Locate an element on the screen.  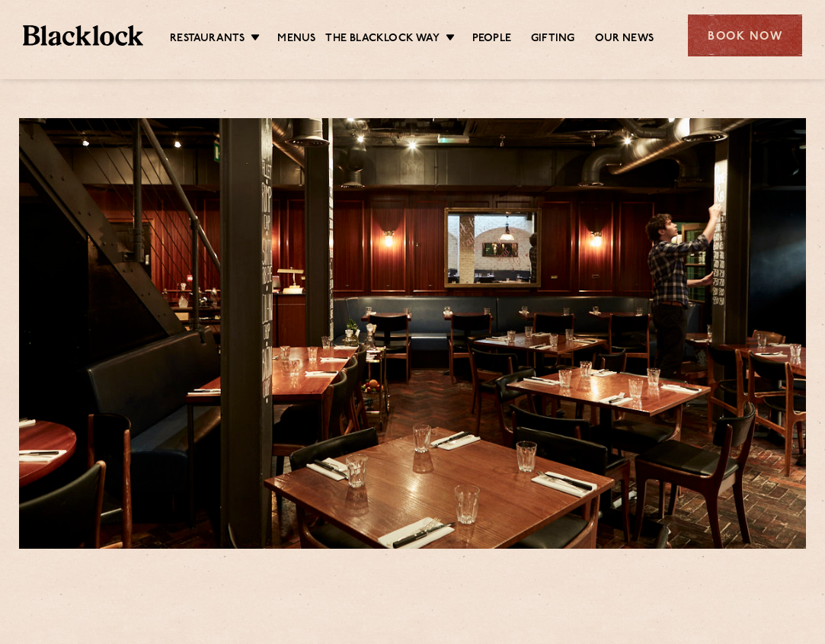
a: The Blacklock Way is located at coordinates (382, 40).